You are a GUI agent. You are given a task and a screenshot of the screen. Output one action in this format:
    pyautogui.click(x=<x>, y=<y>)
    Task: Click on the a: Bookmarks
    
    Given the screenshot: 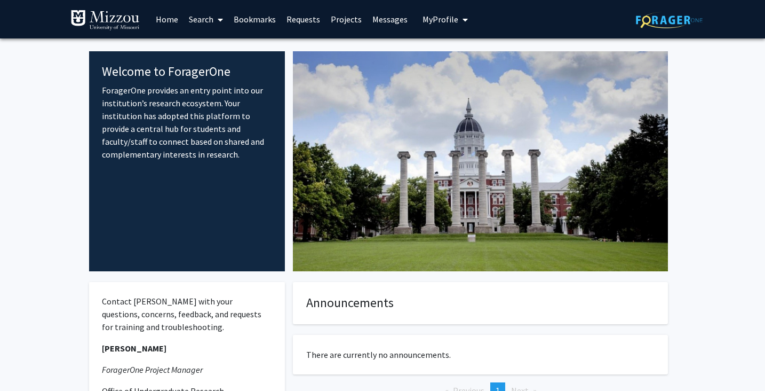 What is the action you would take?
    pyautogui.click(x=255, y=19)
    